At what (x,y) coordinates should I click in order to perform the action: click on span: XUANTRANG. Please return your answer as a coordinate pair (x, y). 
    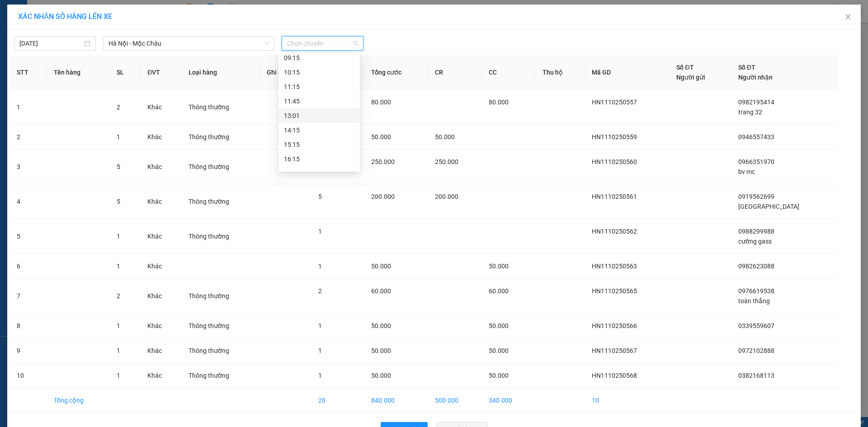
    Looking at the image, I should click on (37, 21).